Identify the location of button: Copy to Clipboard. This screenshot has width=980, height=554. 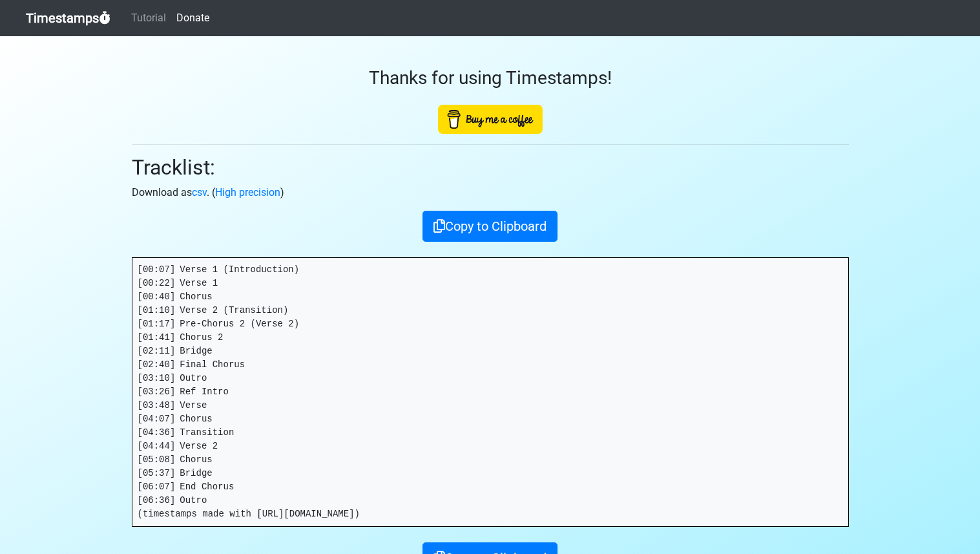
(490, 226).